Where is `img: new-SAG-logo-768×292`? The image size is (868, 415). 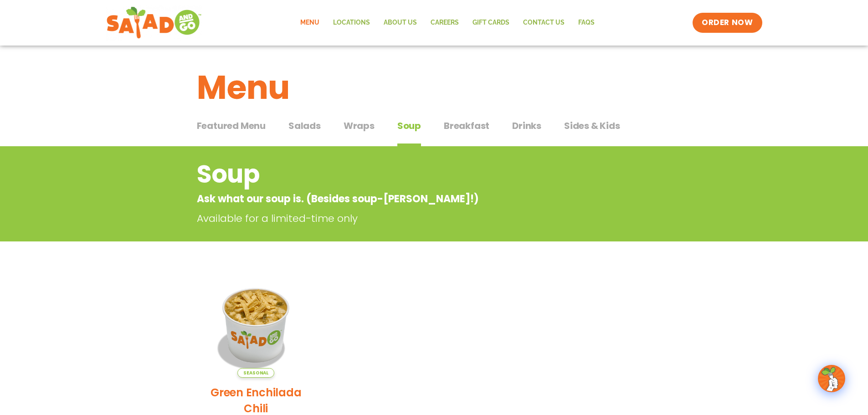 img: new-SAG-logo-768×292 is located at coordinates (154, 23).